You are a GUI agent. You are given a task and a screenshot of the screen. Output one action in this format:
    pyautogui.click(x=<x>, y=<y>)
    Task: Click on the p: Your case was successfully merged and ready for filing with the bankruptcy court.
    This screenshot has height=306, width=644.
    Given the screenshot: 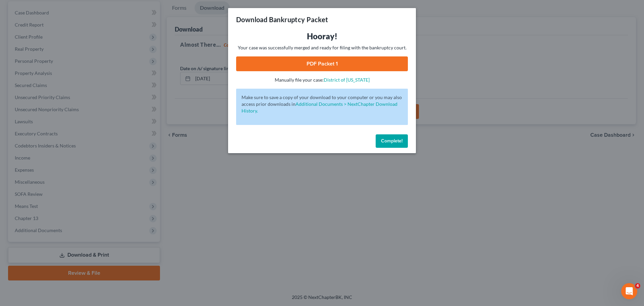 What is the action you would take?
    pyautogui.click(x=322, y=48)
    